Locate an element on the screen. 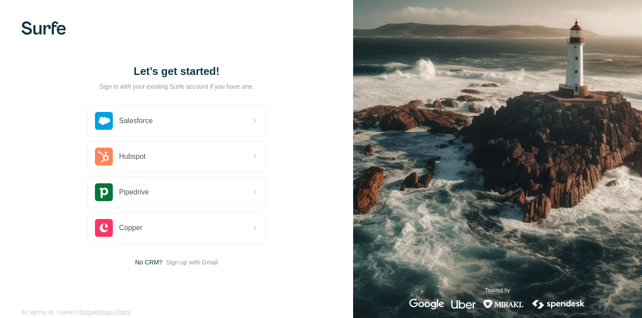 The image size is (642, 318). img: uber's logo is located at coordinates (463, 304).